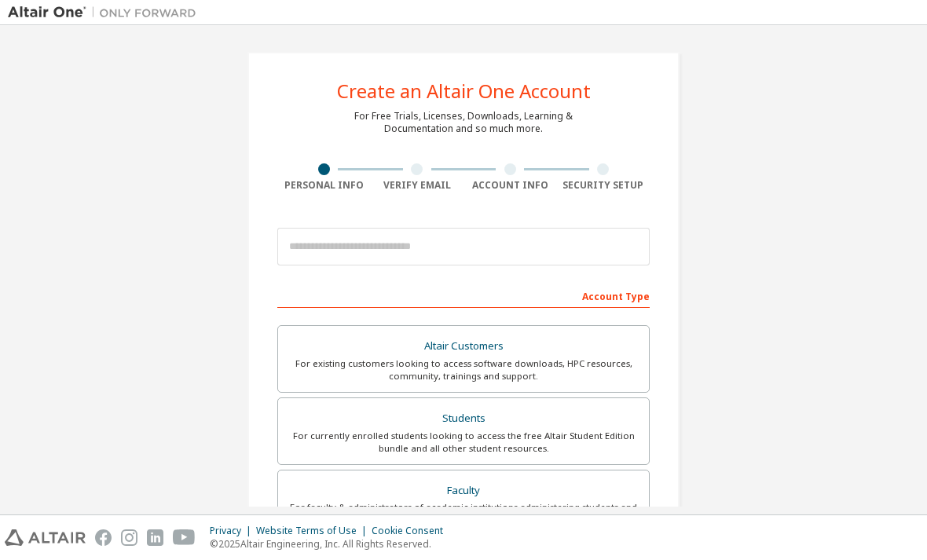 The width and height of the screenshot is (927, 560). What do you see at coordinates (331, 543) in the screenshot?
I see `p: © 2025 Altair Engineering, Inc. All Rights Reserved.` at bounding box center [331, 543].